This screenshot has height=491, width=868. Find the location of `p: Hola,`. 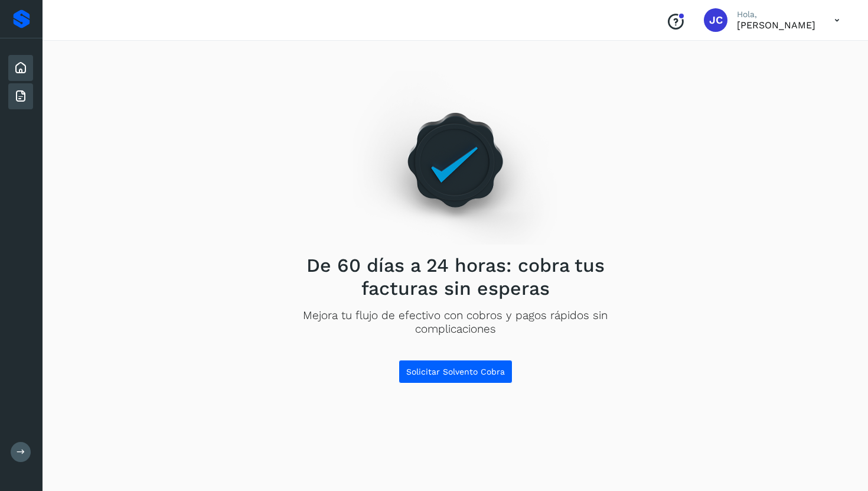

p: Hola, is located at coordinates (776, 14).